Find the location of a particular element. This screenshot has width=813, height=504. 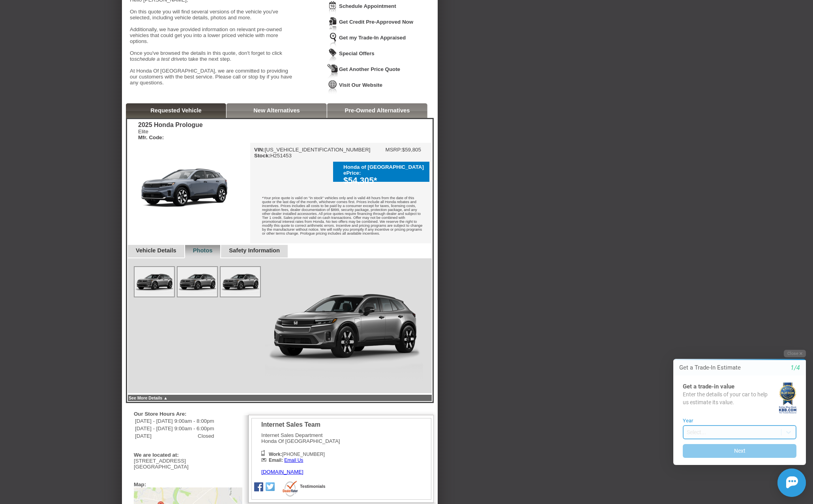

img: Icon_ScheduleAppointment.png is located at coordinates (332, 8).